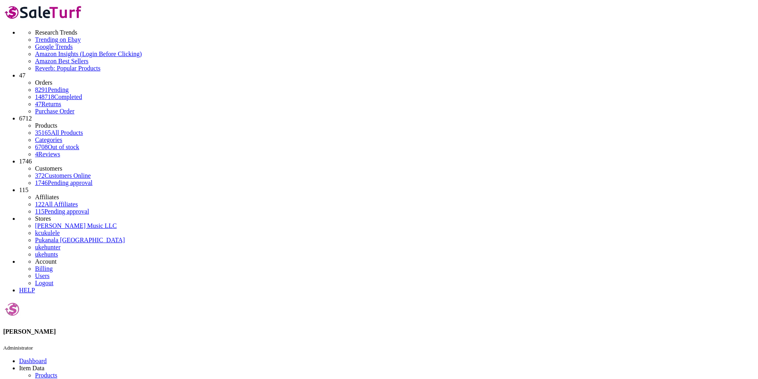 Image resolution: width=758 pixels, height=379 pixels. I want to click on a: 1746Pending approval, so click(64, 183).